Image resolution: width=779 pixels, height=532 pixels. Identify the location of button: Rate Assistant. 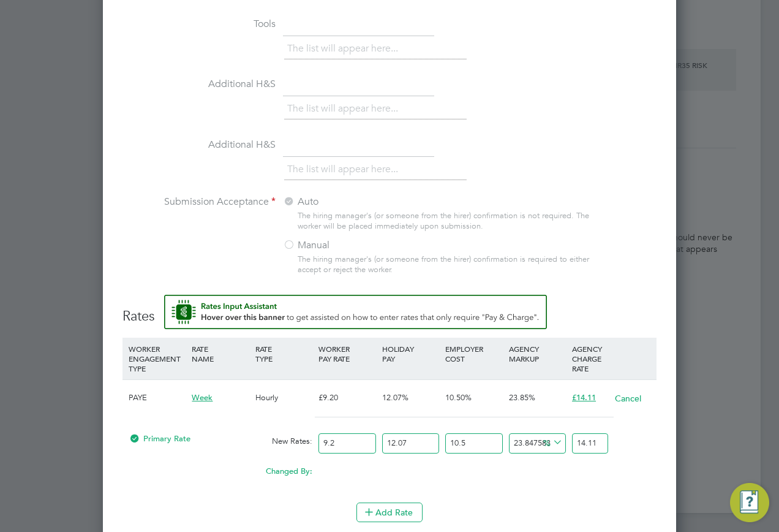
(355, 312).